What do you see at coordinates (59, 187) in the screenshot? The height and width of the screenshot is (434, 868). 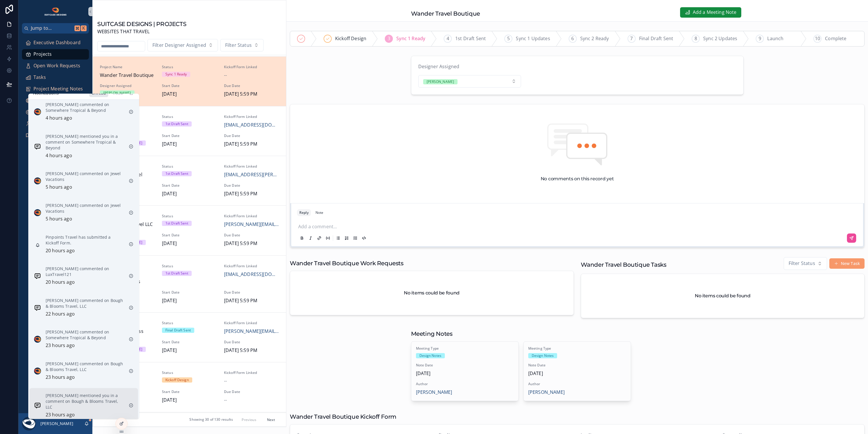 I see `p: 5 hours ago` at bounding box center [59, 187].